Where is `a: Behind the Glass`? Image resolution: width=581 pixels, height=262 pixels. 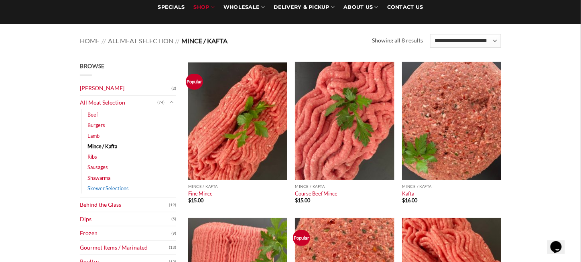 a: Behind the Glass is located at coordinates (124, 205).